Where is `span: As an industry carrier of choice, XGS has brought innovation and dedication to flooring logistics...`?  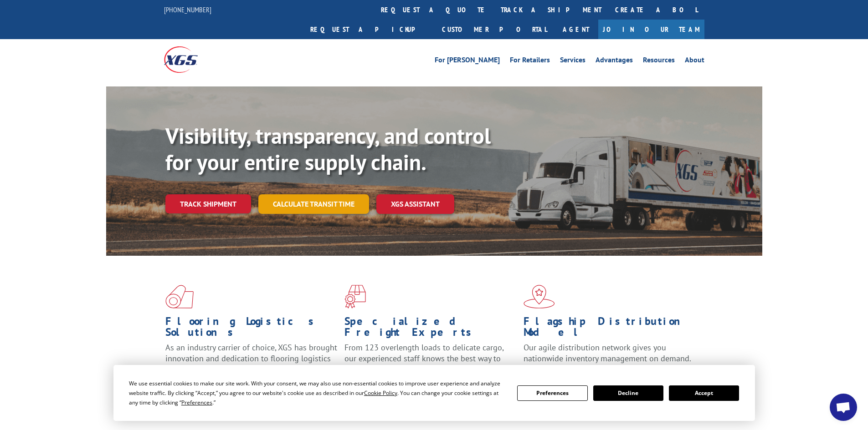
span: As an industry carrier of choice, XGS has brought innovation and dedication to flooring logistics... is located at coordinates (251, 358).